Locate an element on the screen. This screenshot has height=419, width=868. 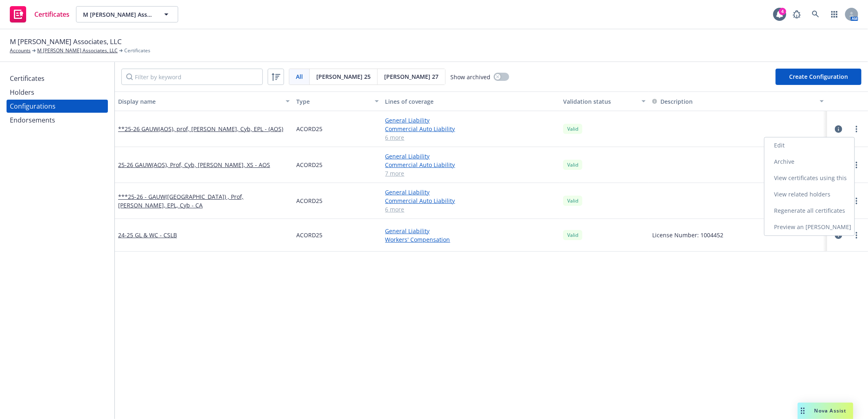
button: Lines of coverage is located at coordinates (471, 101).